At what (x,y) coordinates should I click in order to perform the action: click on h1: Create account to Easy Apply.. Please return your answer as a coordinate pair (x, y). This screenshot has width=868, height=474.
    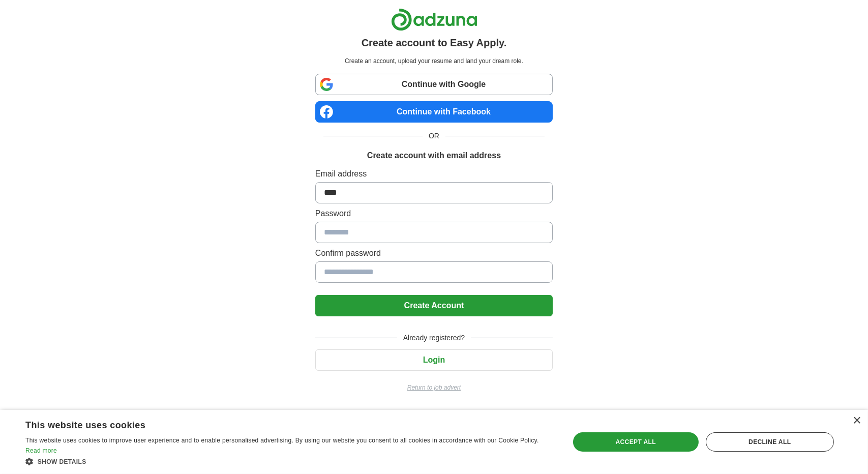
    Looking at the image, I should click on (434, 43).